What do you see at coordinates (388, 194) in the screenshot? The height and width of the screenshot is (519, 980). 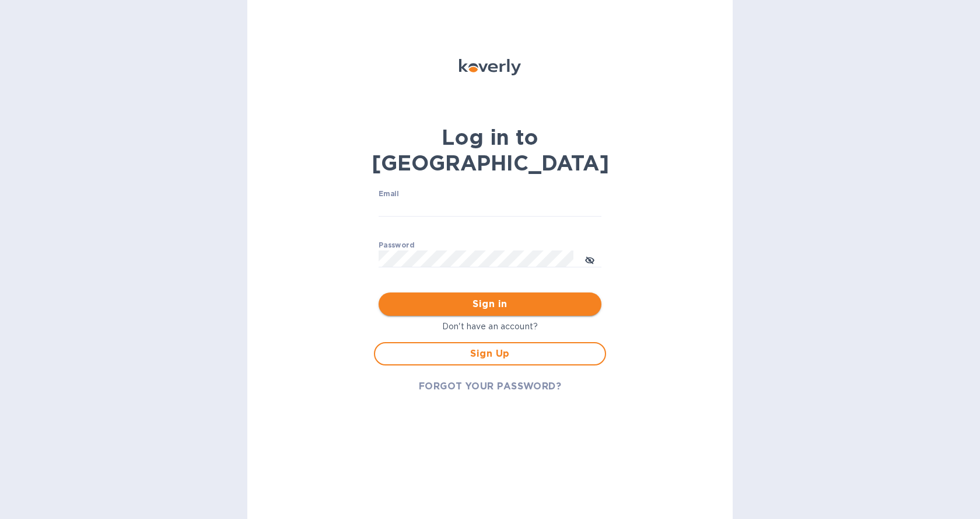 I see `label: Email` at bounding box center [388, 194].